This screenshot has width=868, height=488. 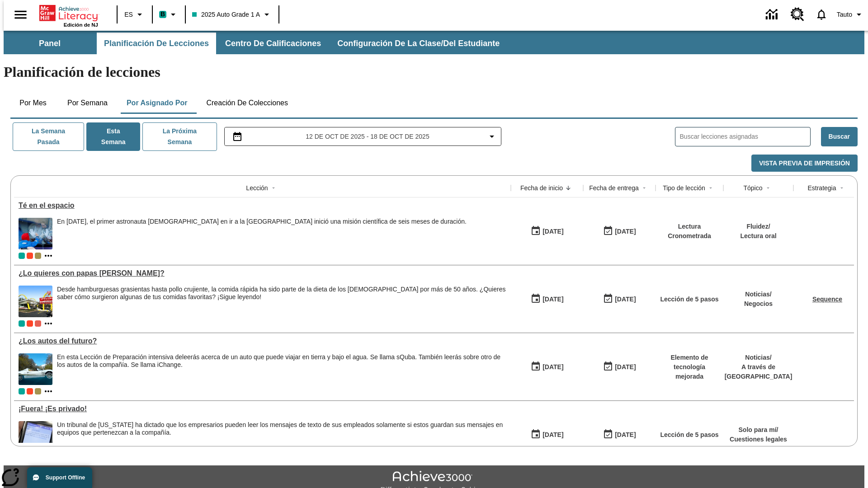 I want to click on img: Primer plano de la pantalla de un teléfono móvil. Tras una demanda, un tribunal dictó que las emp..., so click(x=35, y=437).